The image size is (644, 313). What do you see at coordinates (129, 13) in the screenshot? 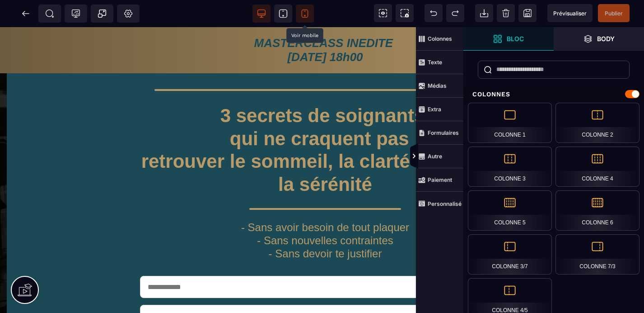
I see `span: Favicon` at bounding box center [129, 13].